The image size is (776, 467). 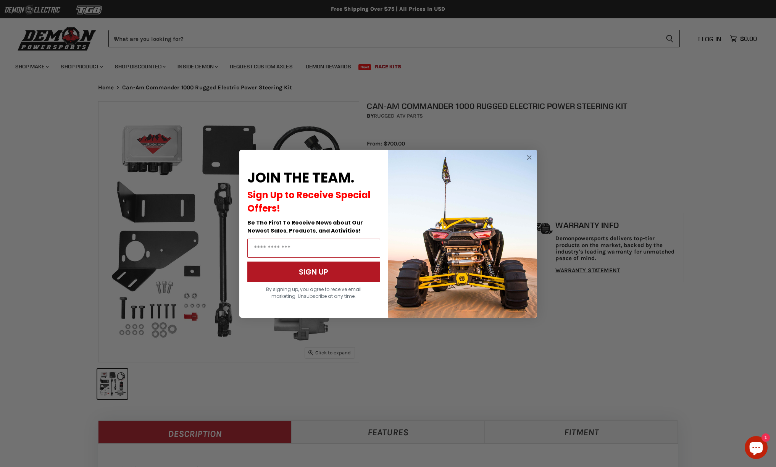 What do you see at coordinates (529, 157) in the screenshot?
I see `button: Close dialog` at bounding box center [529, 157].